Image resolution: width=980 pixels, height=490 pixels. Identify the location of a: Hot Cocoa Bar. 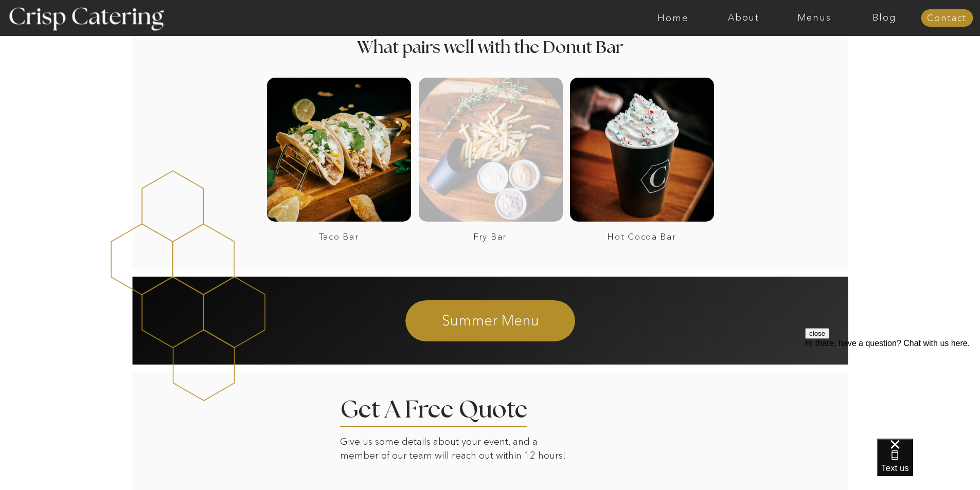
(642, 236).